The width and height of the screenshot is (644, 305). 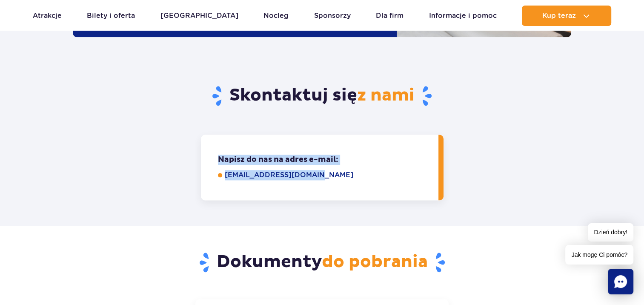 What do you see at coordinates (620, 281) in the screenshot?
I see `div: Chat` at bounding box center [620, 281].